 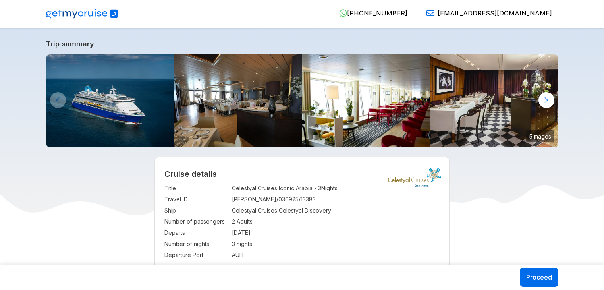 I want to click on img: ship_829_1280x960-032-journey-smoked-olive-scaled_960x720.jpg, so click(x=238, y=101).